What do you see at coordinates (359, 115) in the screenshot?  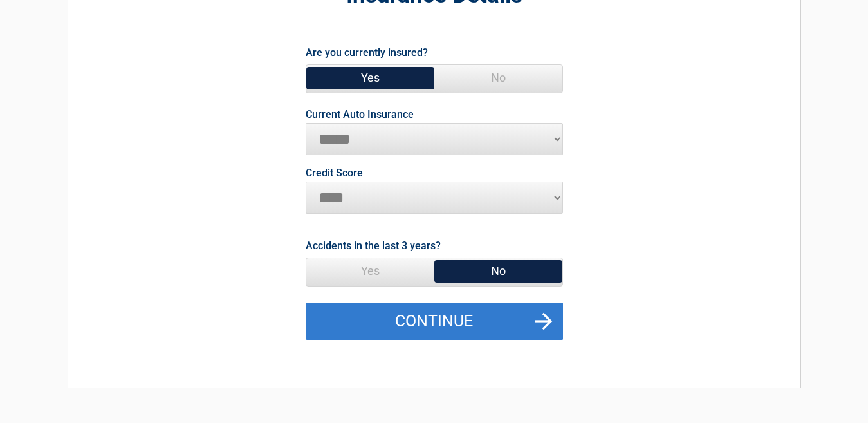 I see `label: Current Auto Insurance` at bounding box center [359, 115].